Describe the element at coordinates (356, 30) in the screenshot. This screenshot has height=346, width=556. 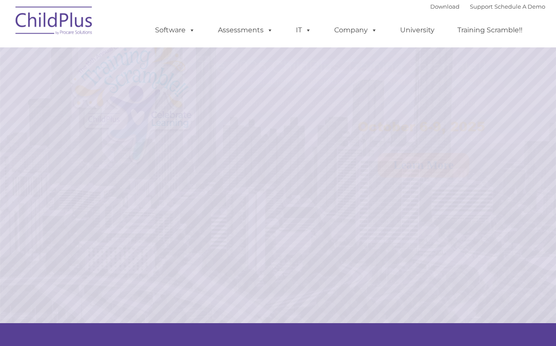
I see `a: Company` at that location.